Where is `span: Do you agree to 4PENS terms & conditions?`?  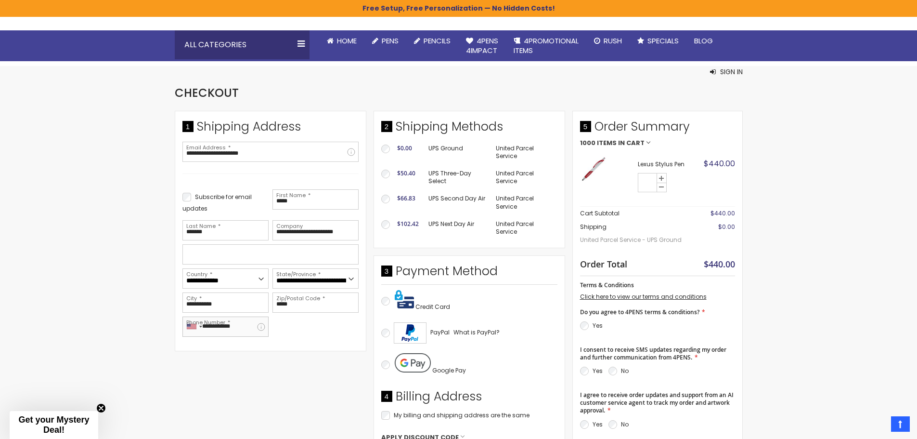 span: Do you agree to 4PENS terms & conditions? is located at coordinates (640, 312).